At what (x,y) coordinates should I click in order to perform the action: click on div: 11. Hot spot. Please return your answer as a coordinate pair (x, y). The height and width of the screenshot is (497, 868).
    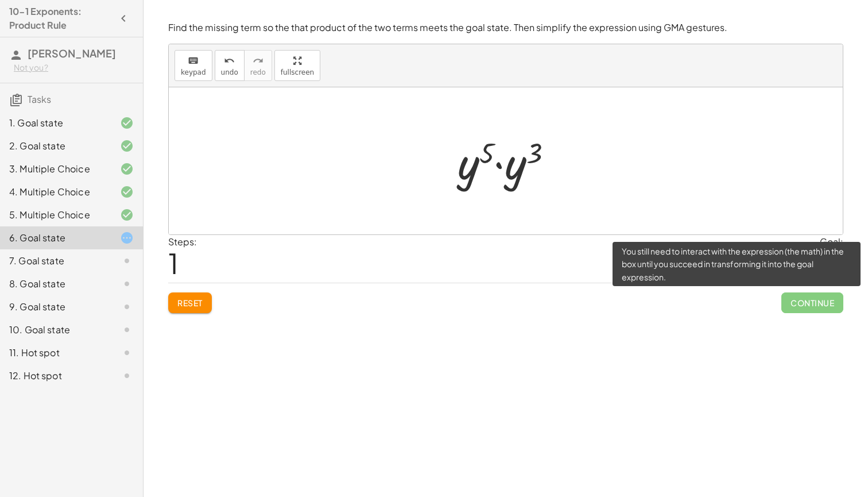
    Looking at the image, I should click on (55, 352).